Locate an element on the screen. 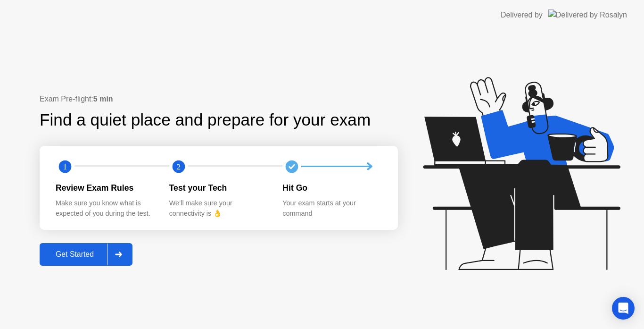 The image size is (644, 329). div: Get Started is located at coordinates (74, 255).